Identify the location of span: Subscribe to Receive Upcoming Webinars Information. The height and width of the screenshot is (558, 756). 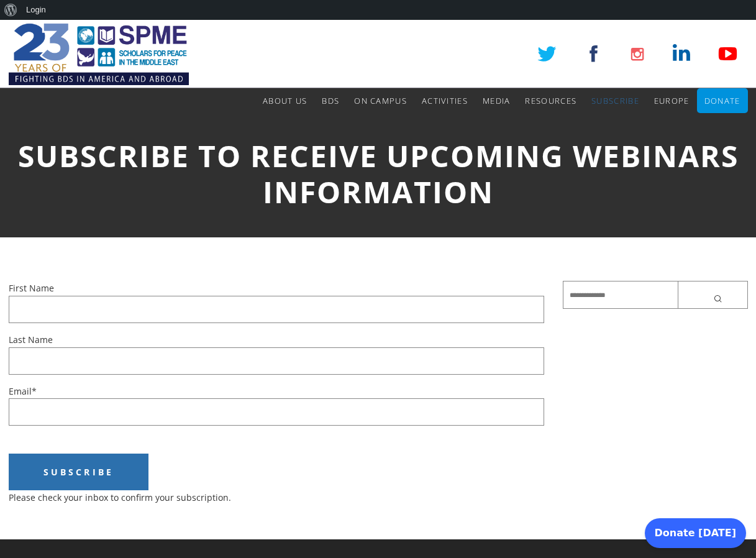
(378, 173).